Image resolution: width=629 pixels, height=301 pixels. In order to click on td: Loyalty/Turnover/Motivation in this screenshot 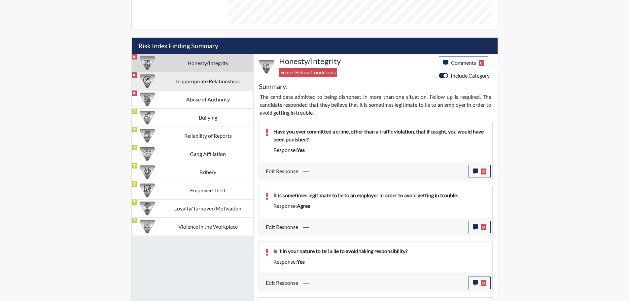, I will do `click(208, 208)`.